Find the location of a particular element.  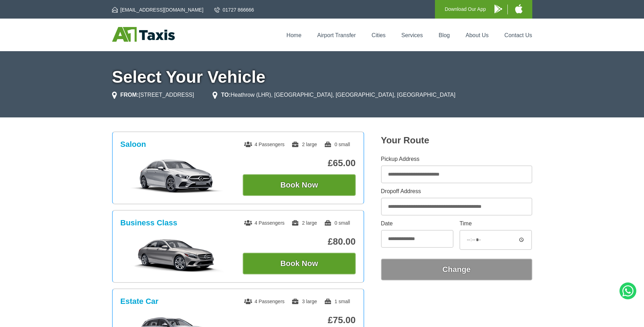

button: Change is located at coordinates (456, 269).